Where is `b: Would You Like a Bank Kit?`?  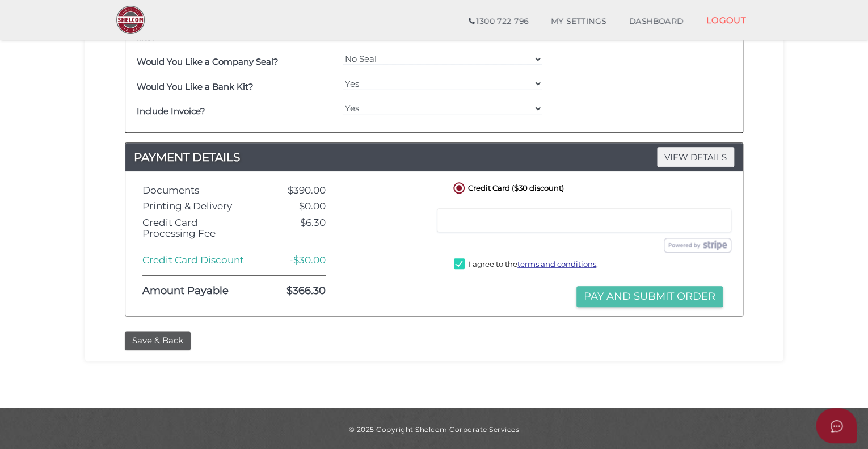 b: Would You Like a Bank Kit? is located at coordinates (196, 87).